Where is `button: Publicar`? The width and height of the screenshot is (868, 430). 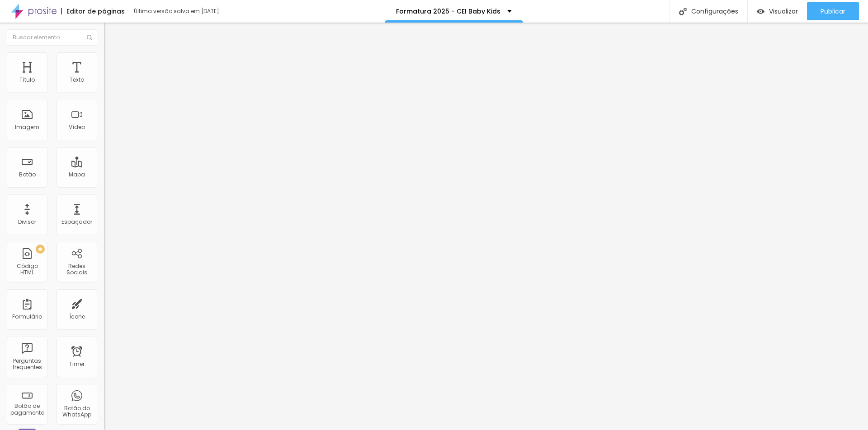 button: Publicar is located at coordinates (832, 11).